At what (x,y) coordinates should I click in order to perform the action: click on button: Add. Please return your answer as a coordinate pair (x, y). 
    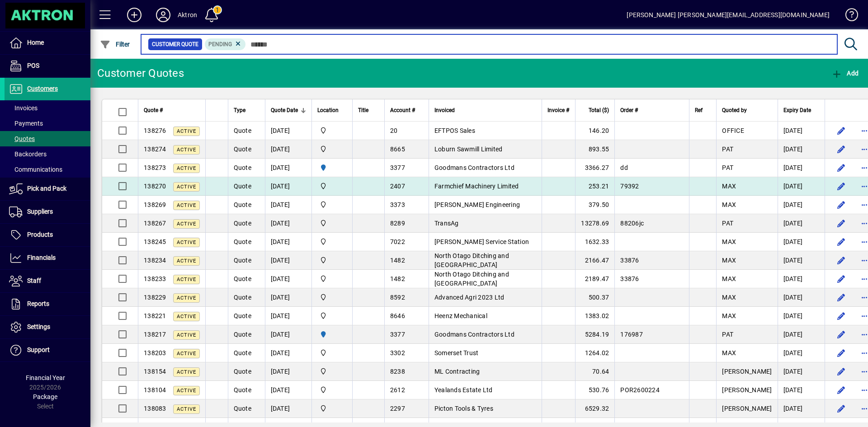
    Looking at the image, I should click on (845, 73).